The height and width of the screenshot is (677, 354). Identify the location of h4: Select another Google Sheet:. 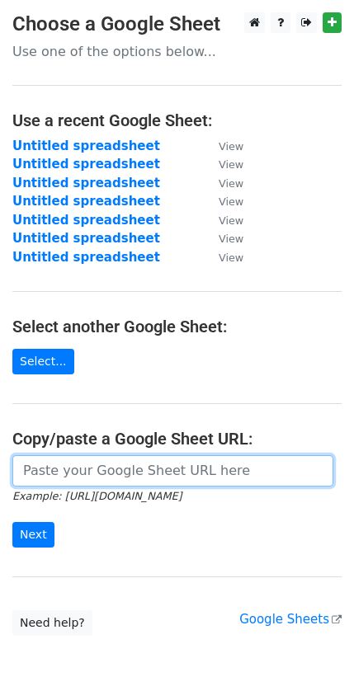
(176, 326).